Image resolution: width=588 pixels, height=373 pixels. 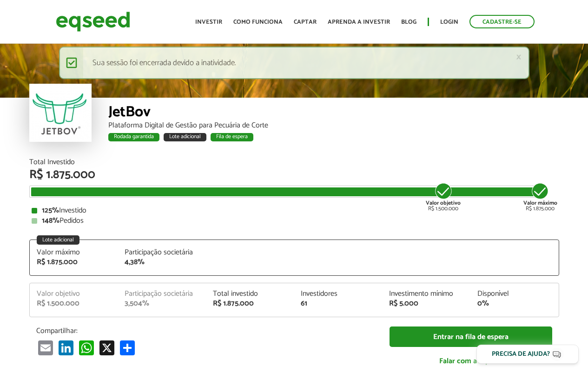 What do you see at coordinates (514, 304) in the screenshot?
I see `div: 0%` at bounding box center [514, 304].